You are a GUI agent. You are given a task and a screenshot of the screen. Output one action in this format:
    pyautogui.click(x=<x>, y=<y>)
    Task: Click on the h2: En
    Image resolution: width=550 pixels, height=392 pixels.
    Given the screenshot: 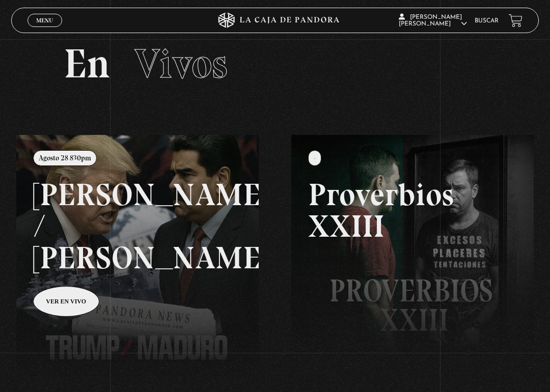 What is the action you would take?
    pyautogui.click(x=275, y=64)
    